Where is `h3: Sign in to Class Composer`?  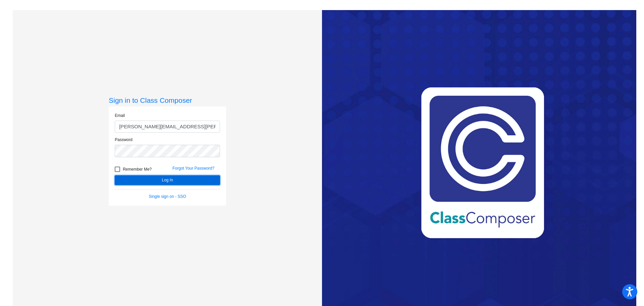
h3: Sign in to Class Composer is located at coordinates (167, 100).